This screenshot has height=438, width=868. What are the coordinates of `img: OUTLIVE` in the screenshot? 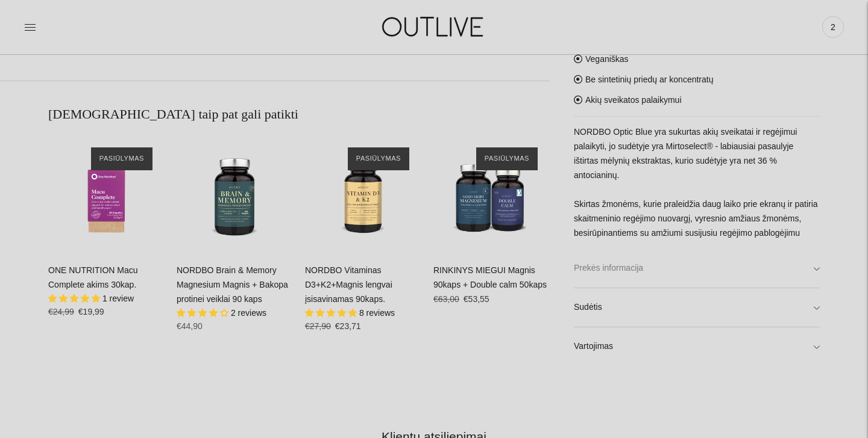 It's located at (434, 26).